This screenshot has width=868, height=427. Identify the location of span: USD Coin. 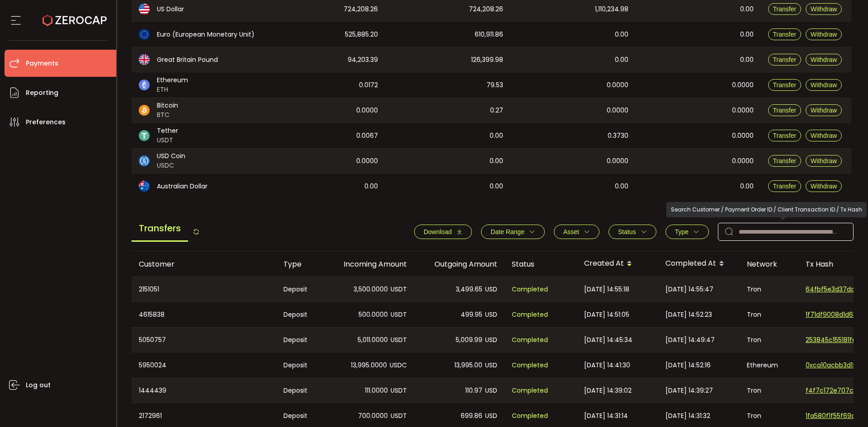
(171, 156).